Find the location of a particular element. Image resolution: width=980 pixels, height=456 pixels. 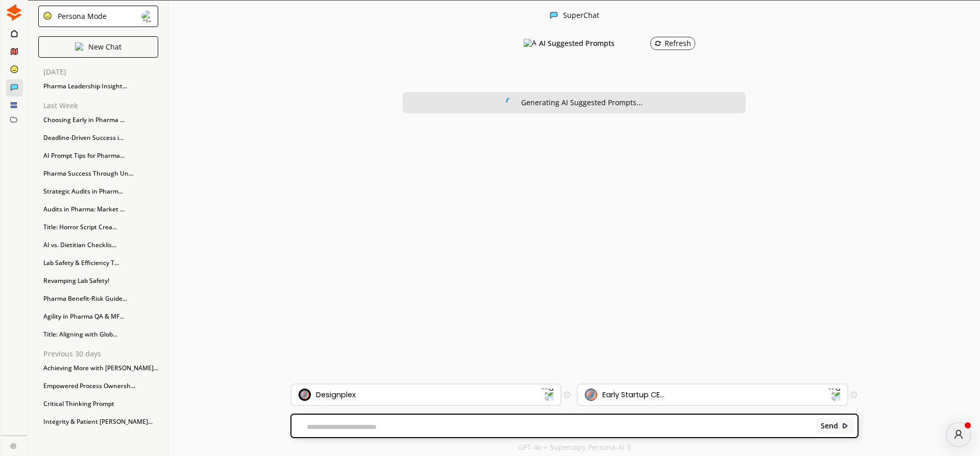

div: Agility in Pharma QA & MF... is located at coordinates (98, 316).